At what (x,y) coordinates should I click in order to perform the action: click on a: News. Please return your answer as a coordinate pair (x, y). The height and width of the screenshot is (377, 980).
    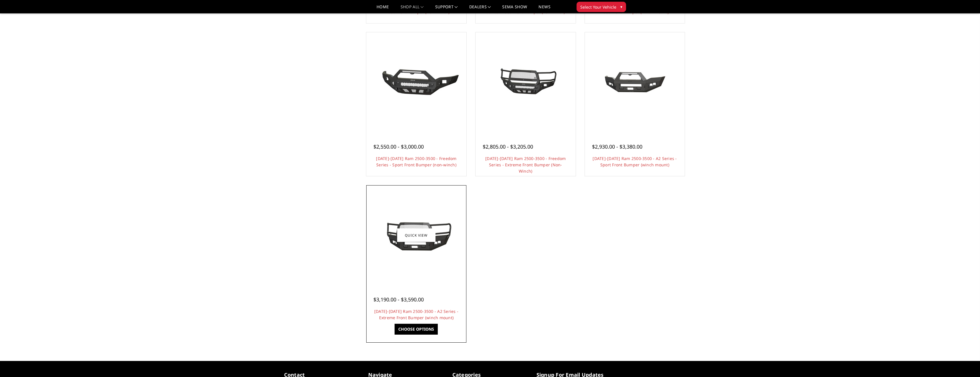
    Looking at the image, I should click on (544, 9).